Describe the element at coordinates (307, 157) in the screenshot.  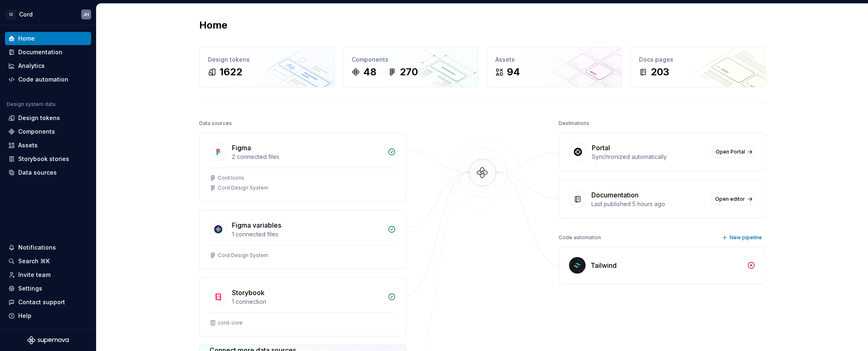
I see `div: 2 connected files` at that location.